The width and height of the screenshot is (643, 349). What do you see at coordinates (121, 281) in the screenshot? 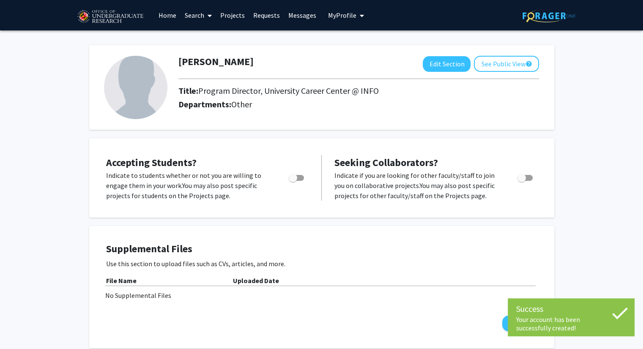
I see `b: File Name` at bounding box center [121, 281].